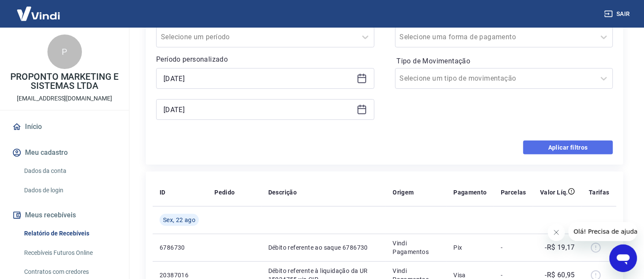 The height and width of the screenshot is (279, 644). What do you see at coordinates (64, 215) in the screenshot?
I see `button: Meus recebíveis` at bounding box center [64, 215].